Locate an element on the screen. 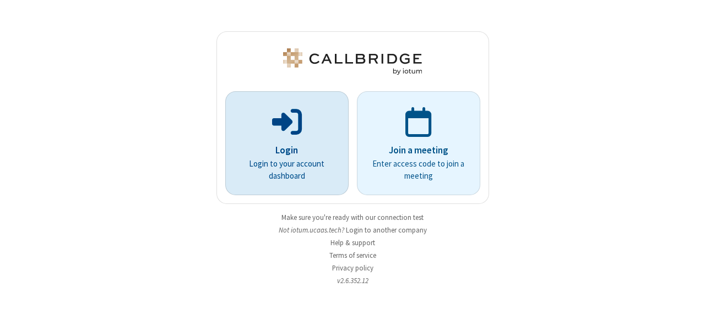 The image size is (705, 326). p: Enter access code to join a meeting is located at coordinates (418, 170).